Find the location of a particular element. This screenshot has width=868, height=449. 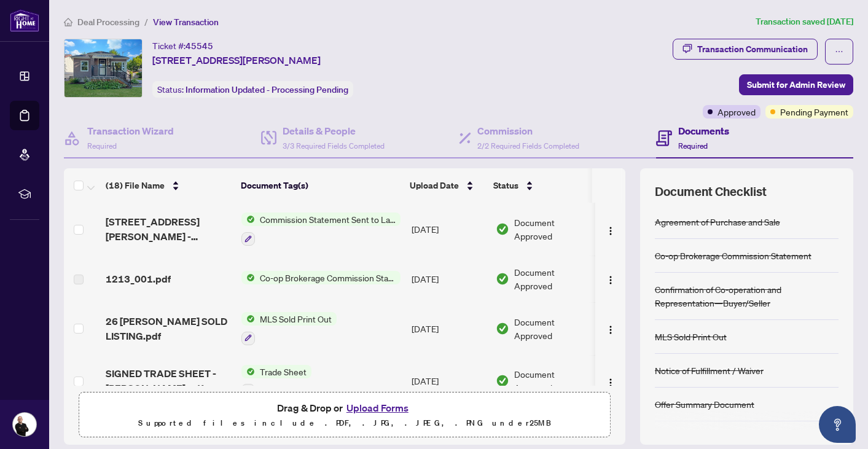

img: IMG-X12296867_1.jpg is located at coordinates (103, 68).